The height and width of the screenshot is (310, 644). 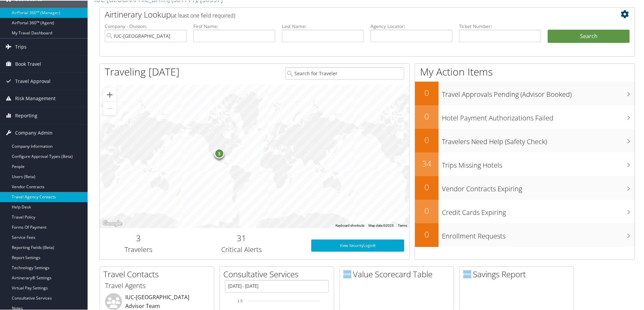 What do you see at coordinates (524, 163) in the screenshot?
I see `a: 34Trips Missing Hotels` at bounding box center [524, 163].